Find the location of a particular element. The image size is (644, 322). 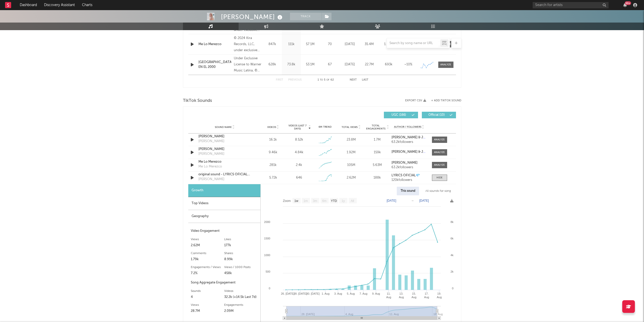

div: 28.7M is located at coordinates (207, 311).